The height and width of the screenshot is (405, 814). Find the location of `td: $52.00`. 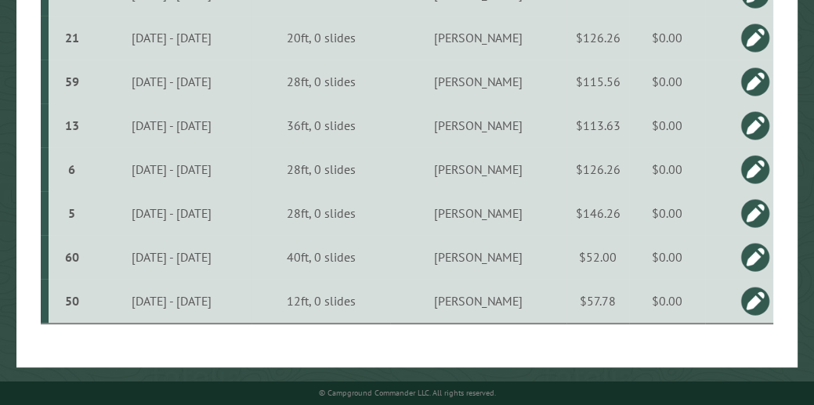

td: $52.00 is located at coordinates (598, 257).